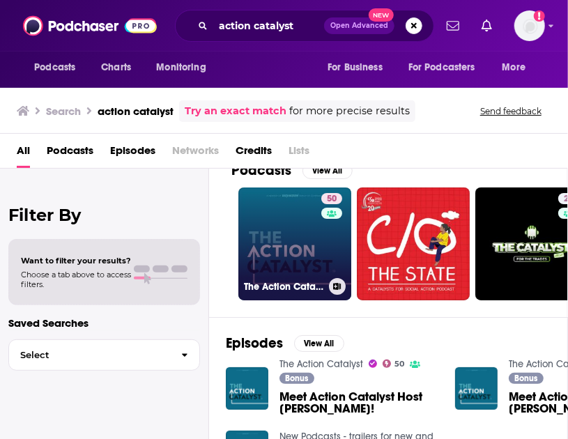  Describe the element at coordinates (295, 244) in the screenshot. I see `a: 50The Action Catalyst` at that location.